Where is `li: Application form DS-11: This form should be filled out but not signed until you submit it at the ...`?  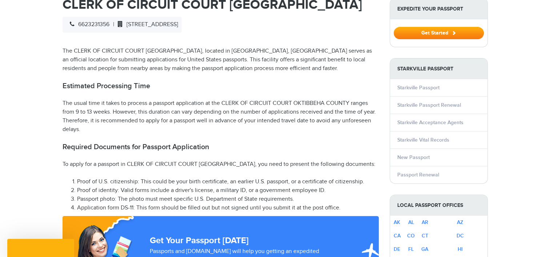 li: Application form DS-11: This form should be filled out but not signed until you submit it at the ... is located at coordinates (228, 208).